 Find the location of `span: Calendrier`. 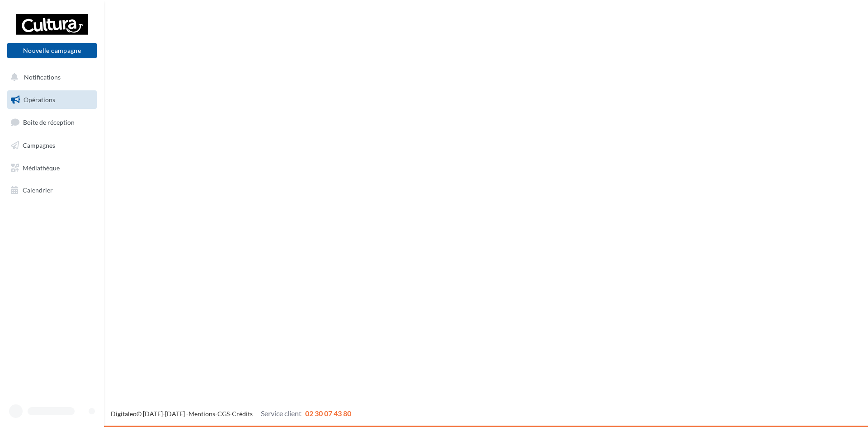

span: Calendrier is located at coordinates (37, 189).